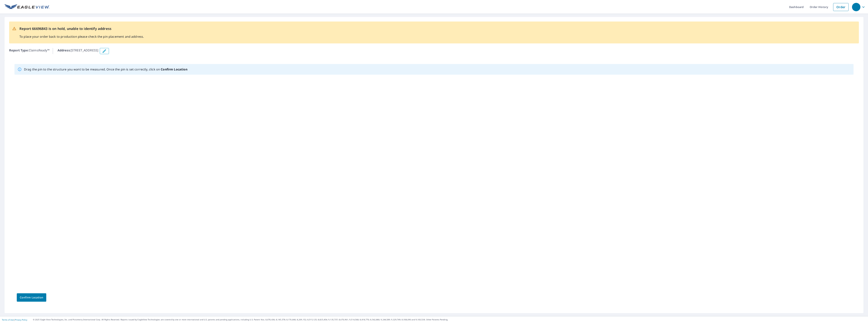  What do you see at coordinates (840, 7) in the screenshot?
I see `a: Order` at bounding box center [840, 7].